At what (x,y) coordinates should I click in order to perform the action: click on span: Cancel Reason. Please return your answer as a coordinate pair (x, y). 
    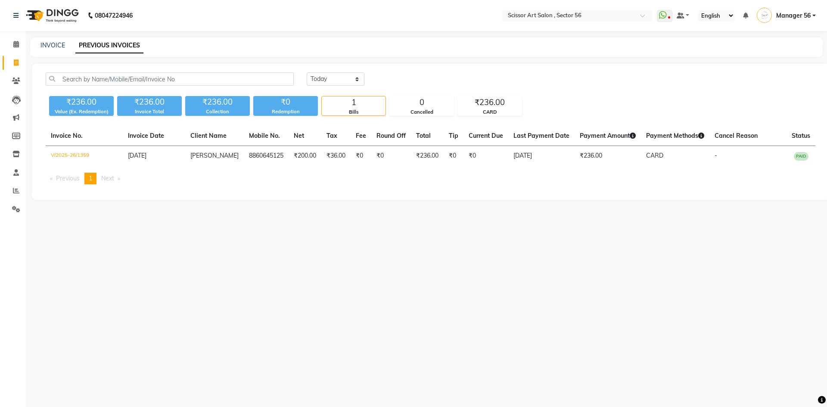
    Looking at the image, I should click on (736, 136).